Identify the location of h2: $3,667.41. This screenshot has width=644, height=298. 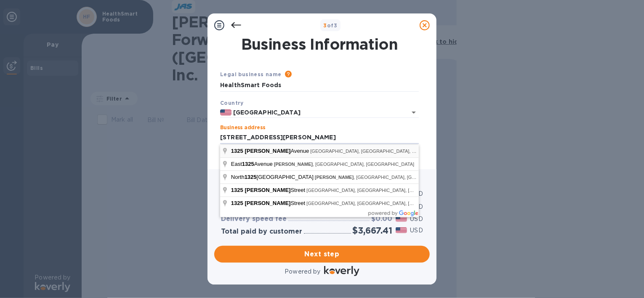
(372, 230).